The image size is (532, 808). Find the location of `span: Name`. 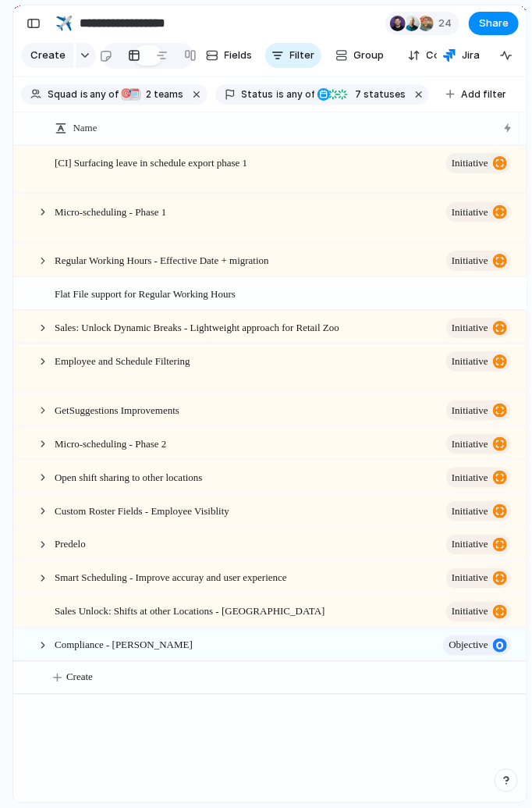

span: Name is located at coordinates (85, 128).